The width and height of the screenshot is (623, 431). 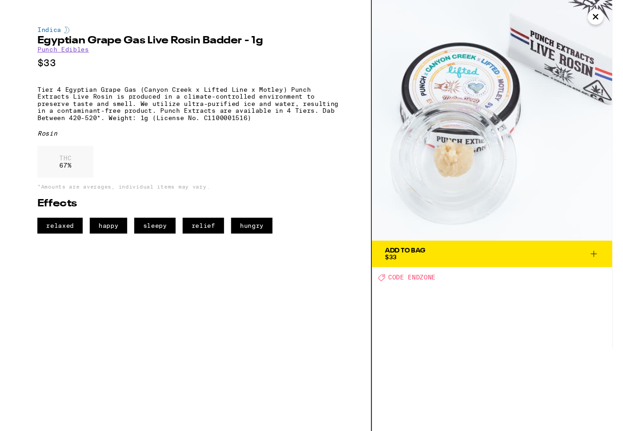 I want to click on span: Hi. Need any help?, so click(x=36, y=10).